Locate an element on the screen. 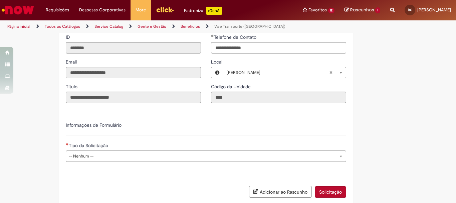  button: Adicionar ao Rascunho is located at coordinates (281, 191).